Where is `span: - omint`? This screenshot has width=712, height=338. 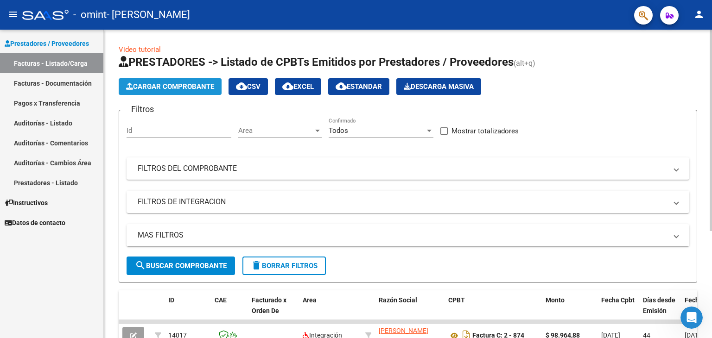
span: - omint is located at coordinates (90, 15).